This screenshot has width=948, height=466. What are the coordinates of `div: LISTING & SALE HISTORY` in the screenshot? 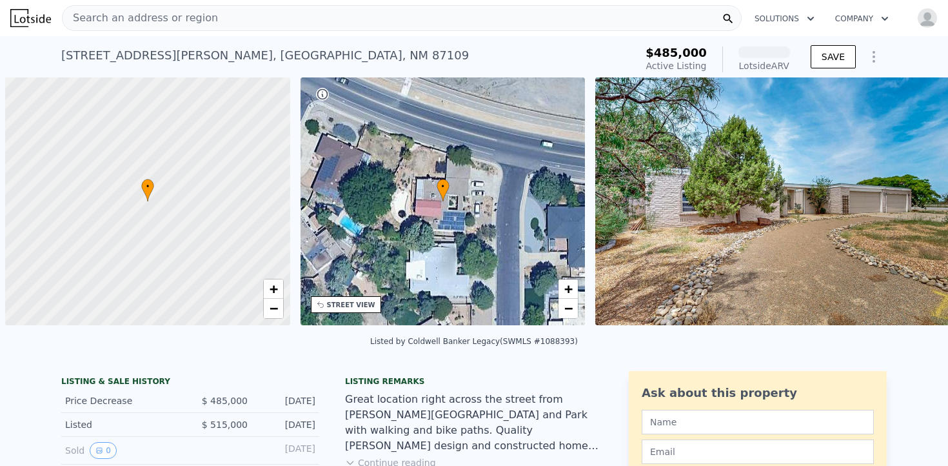 It's located at (190, 383).